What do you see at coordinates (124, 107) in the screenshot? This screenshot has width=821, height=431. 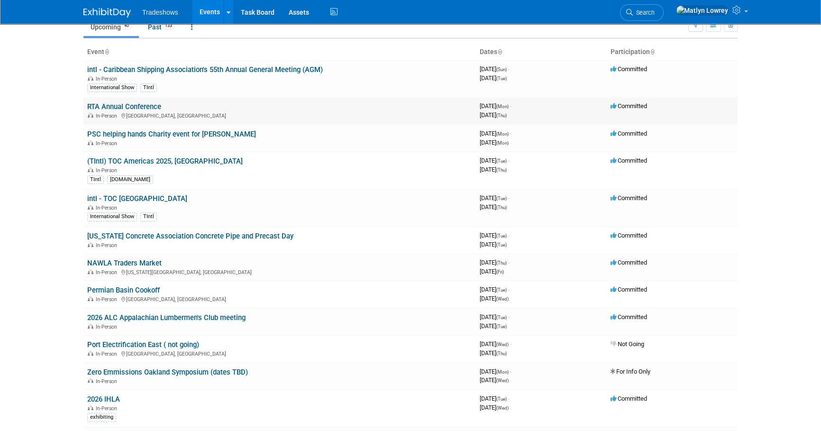 I see `a: RTA Annual Conference` at bounding box center [124, 107].